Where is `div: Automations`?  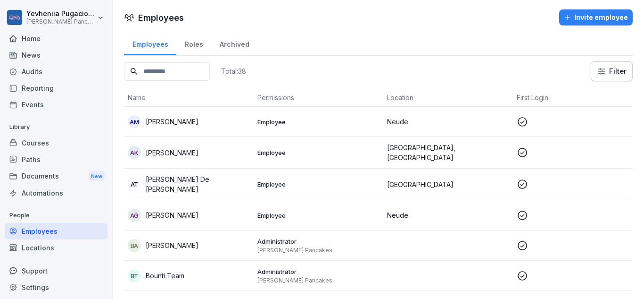 div: Automations is located at coordinates (56, 193).